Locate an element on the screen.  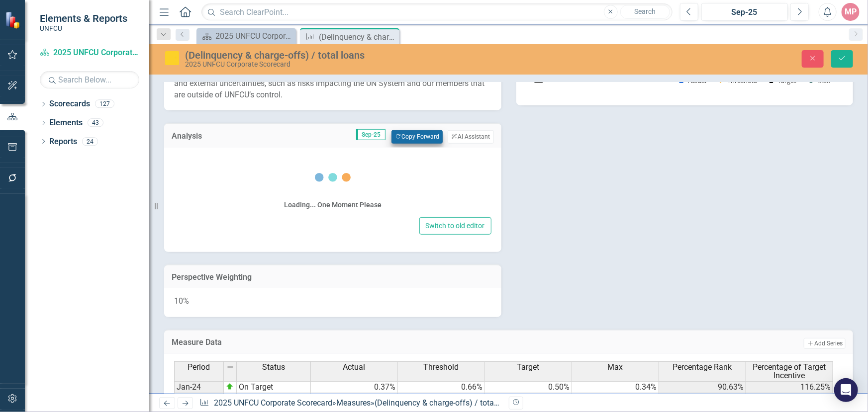
td: 100.00% is located at coordinates (702, 399).